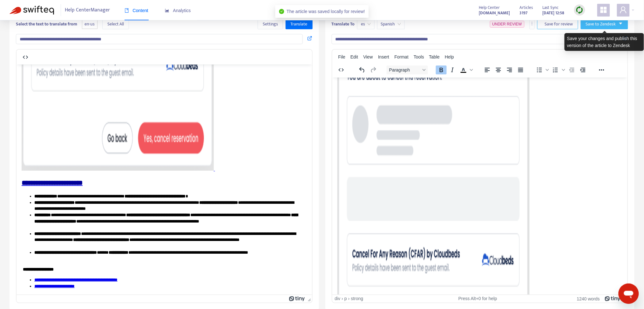 This screenshot has width=644, height=309. Describe the element at coordinates (604, 9) in the screenshot. I see `span: appstore` at that location.